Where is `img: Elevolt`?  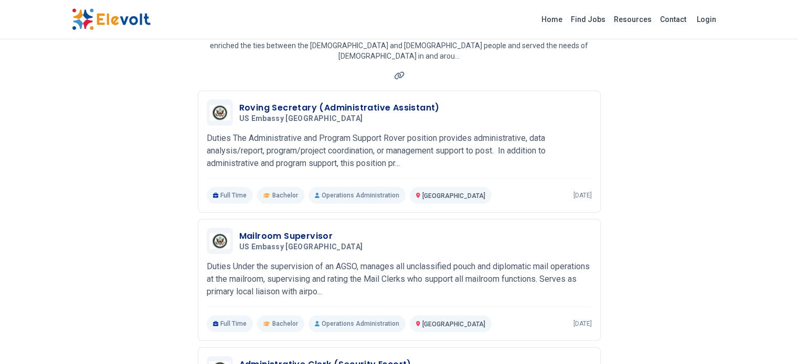
img: Elevolt is located at coordinates (111, 19).